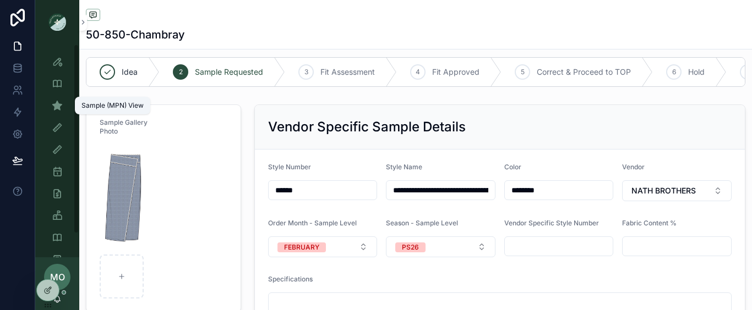 The height and width of the screenshot is (310, 752). I want to click on span: 4, so click(418, 72).